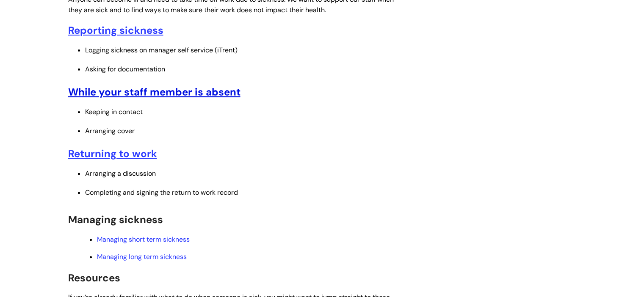 This screenshot has height=297, width=644. What do you see at coordinates (162, 192) in the screenshot?
I see `span: Completing and signing the return to work record` at bounding box center [162, 192].